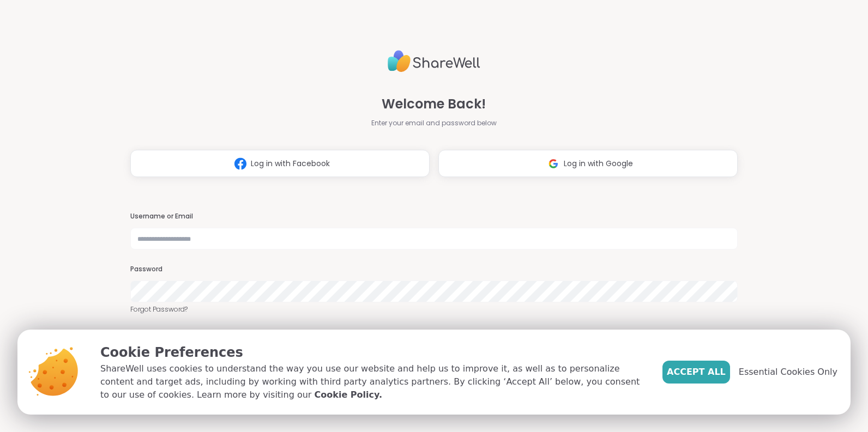 The height and width of the screenshot is (432, 868). What do you see at coordinates (280, 163) in the screenshot?
I see `button: Log in with Facebook` at bounding box center [280, 163].